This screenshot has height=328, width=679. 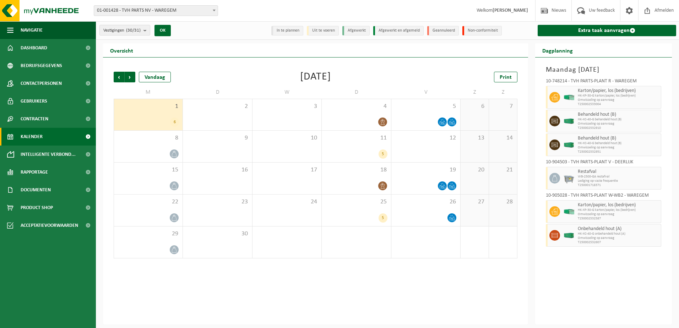 I want to click on button: Vestigingen(30/31), so click(x=125, y=30).